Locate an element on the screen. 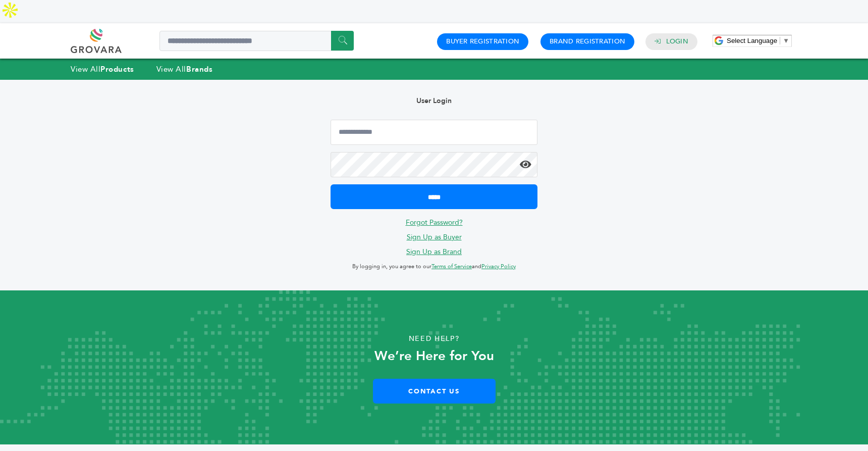 This screenshot has width=868, height=451. input: Search a product or brand... is located at coordinates (257, 41).